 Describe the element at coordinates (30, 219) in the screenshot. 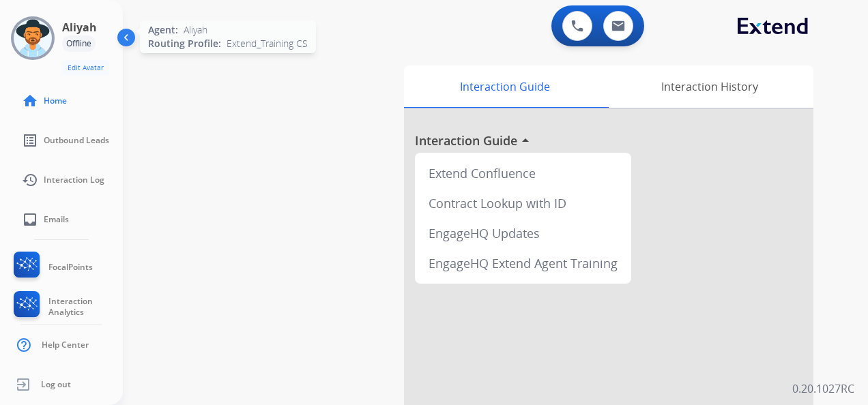

I see `mat-icon: inbox` at that location.